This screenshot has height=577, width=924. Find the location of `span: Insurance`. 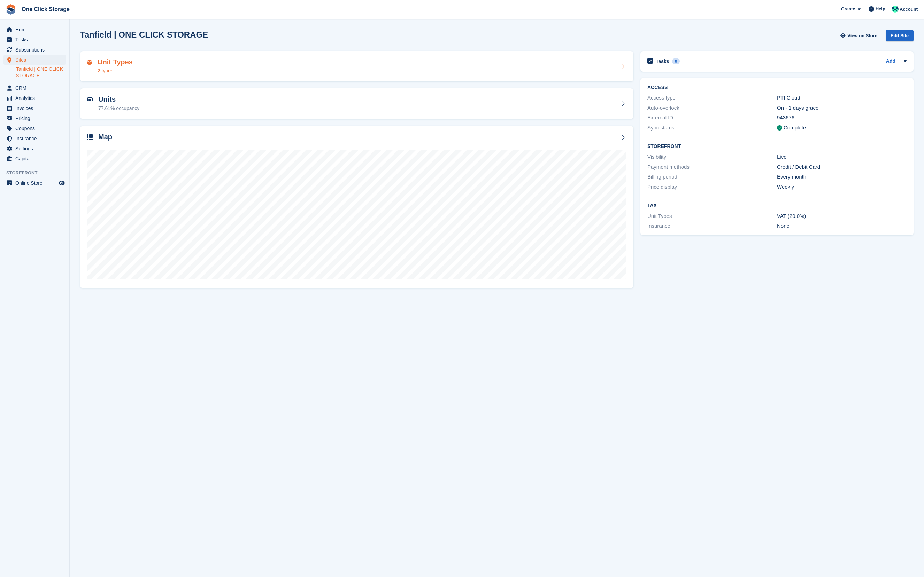

span: Insurance is located at coordinates (36, 138).